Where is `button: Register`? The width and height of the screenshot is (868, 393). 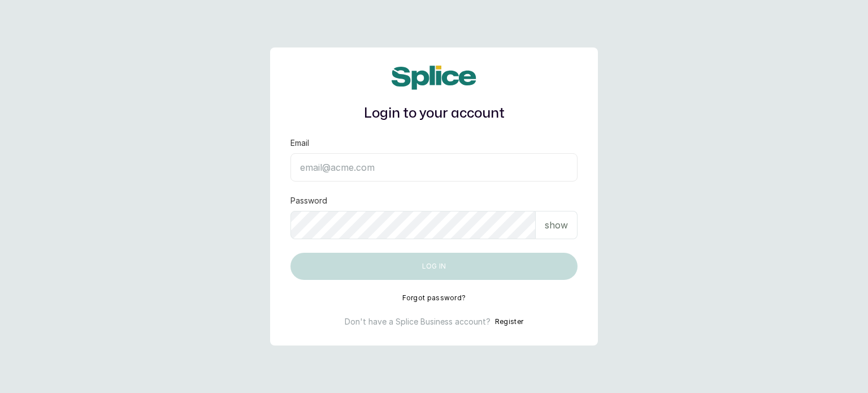 button: Register is located at coordinates (509, 322).